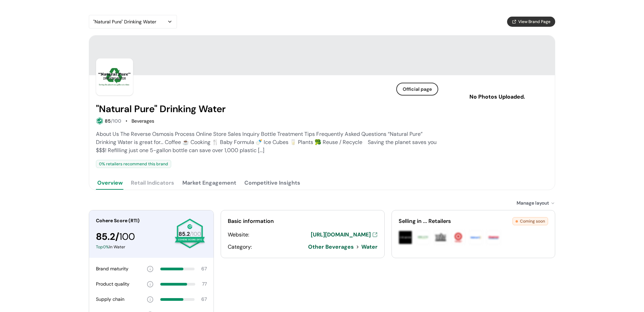 The height and width of the screenshot is (312, 644). I want to click on div: Category:, so click(240, 247).